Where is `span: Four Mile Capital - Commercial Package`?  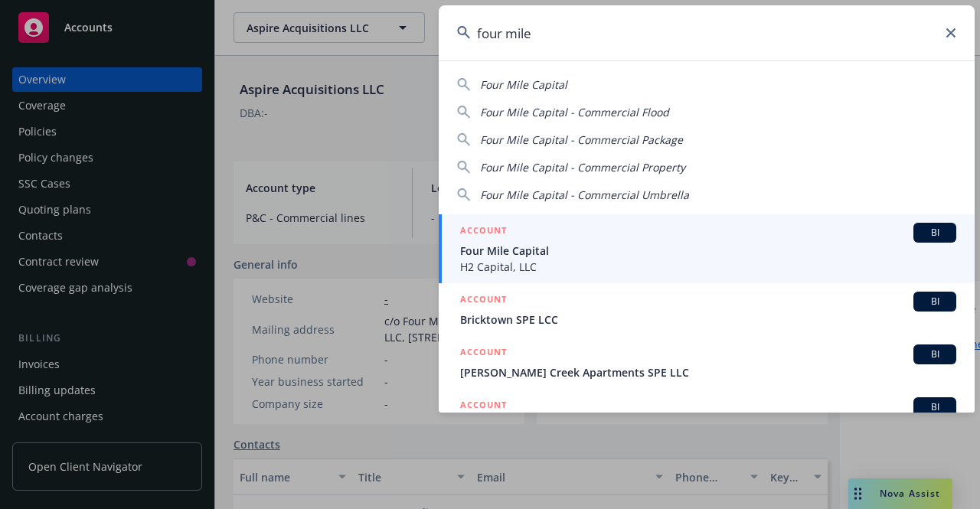
span: Four Mile Capital - Commercial Package is located at coordinates (581, 139).